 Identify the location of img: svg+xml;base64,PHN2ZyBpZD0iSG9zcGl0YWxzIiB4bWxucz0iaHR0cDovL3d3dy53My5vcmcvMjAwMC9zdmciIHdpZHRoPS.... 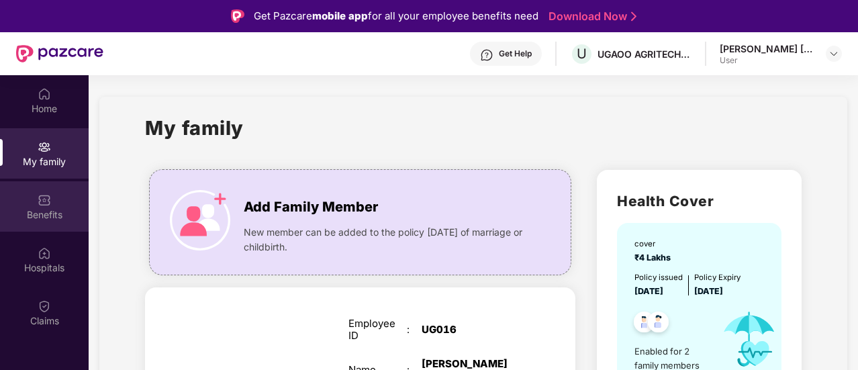
(44, 253).